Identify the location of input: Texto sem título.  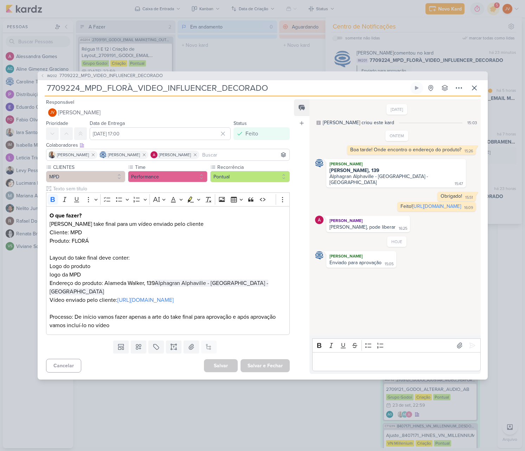
(171, 188).